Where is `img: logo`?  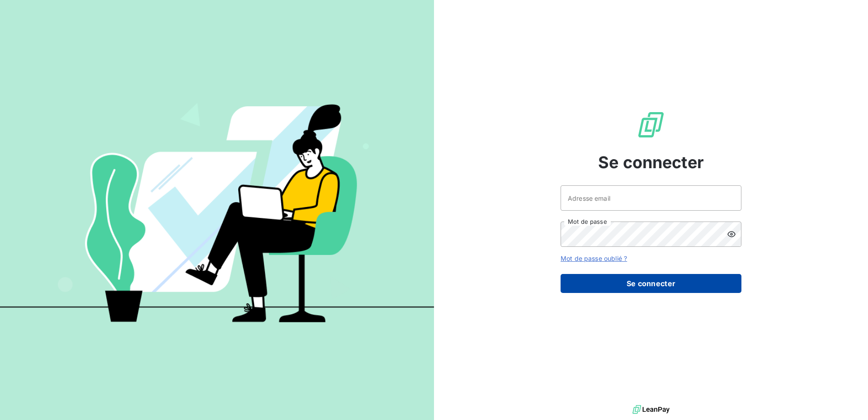 img: logo is located at coordinates (651, 410).